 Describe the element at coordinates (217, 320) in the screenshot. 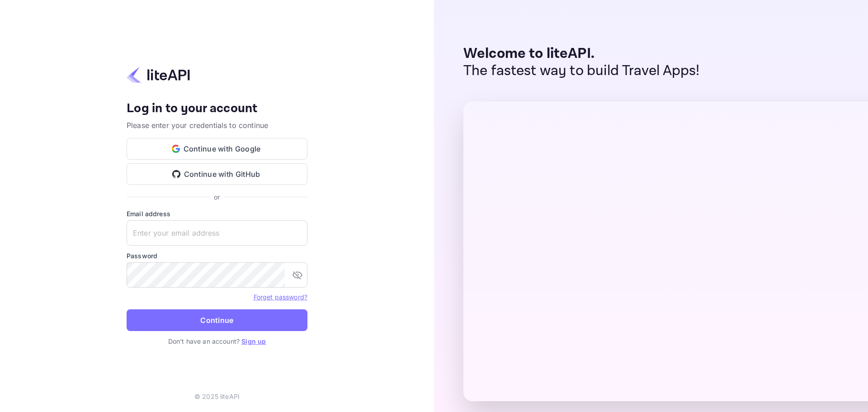

I see `button: Continue` at that location.